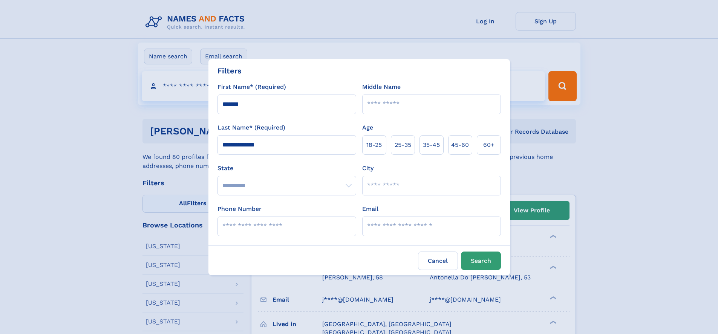 Image resolution: width=718 pixels, height=334 pixels. What do you see at coordinates (381, 87) in the screenshot?
I see `label: Middle Name` at bounding box center [381, 87].